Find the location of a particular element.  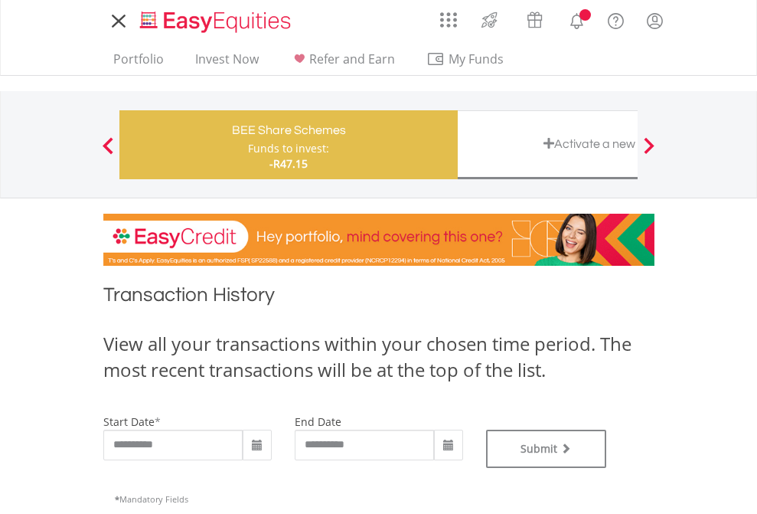

a: Portfolio is located at coordinates (139, 63).